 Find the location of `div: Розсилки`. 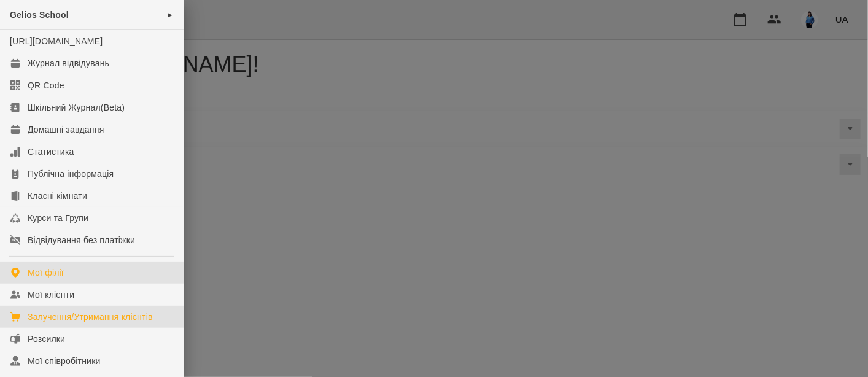

div: Розсилки is located at coordinates (46, 339).